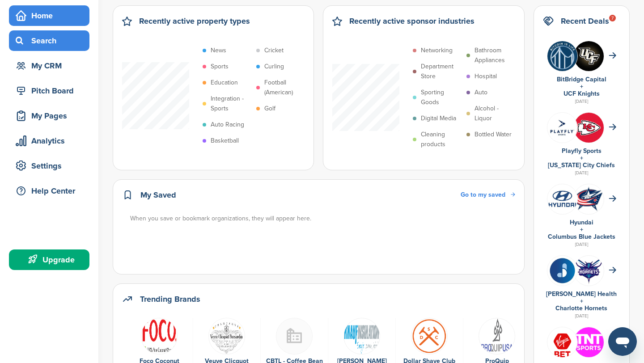  Describe the element at coordinates (49, 141) in the screenshot. I see `a: Analytics` at that location.